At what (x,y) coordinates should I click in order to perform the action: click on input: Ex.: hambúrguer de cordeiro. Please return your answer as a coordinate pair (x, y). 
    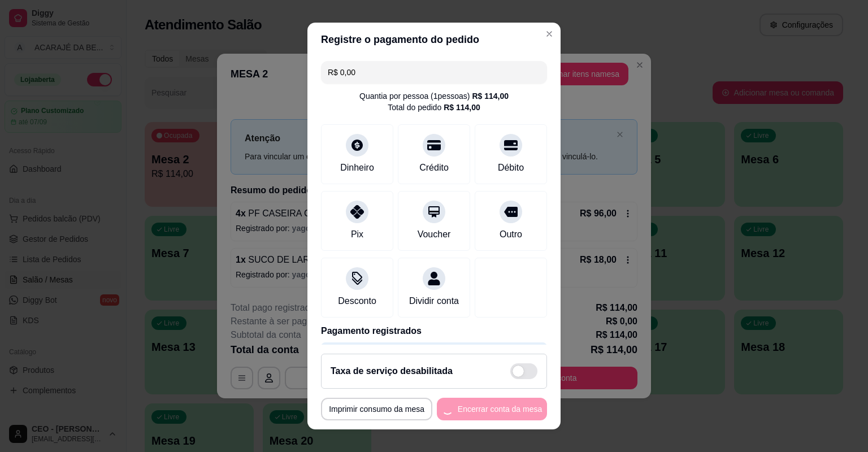
    Looking at the image, I should click on (434, 73).